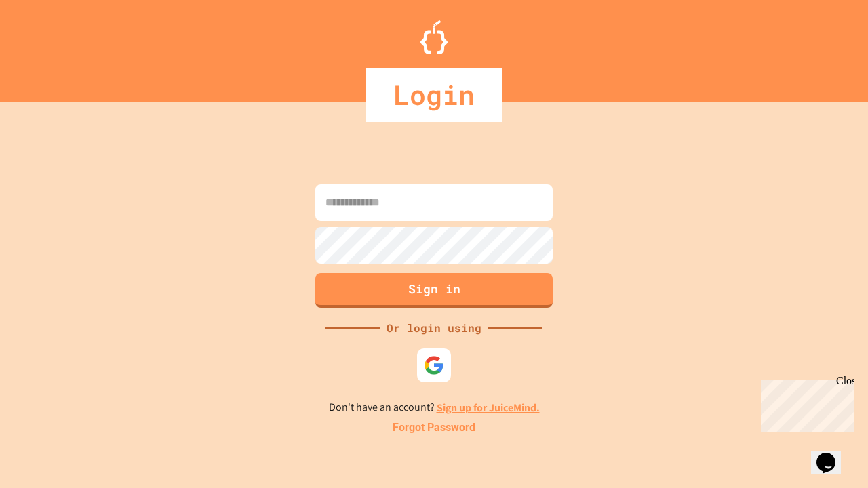 The width and height of the screenshot is (868, 488). What do you see at coordinates (49, 45) in the screenshot?
I see `div: Chat with us now!Close` at bounding box center [49, 45].